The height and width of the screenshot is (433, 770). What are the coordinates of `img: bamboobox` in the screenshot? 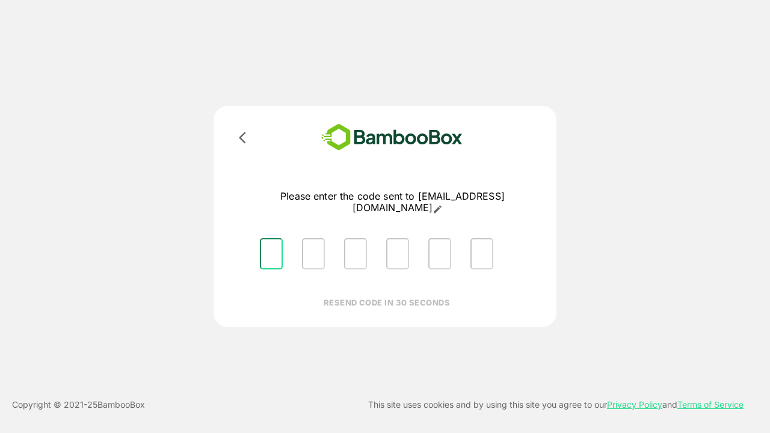 It's located at (391, 137).